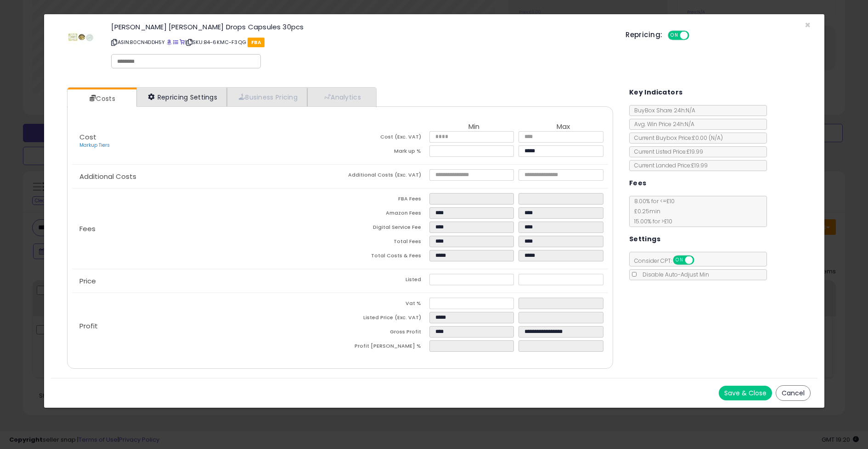 Image resolution: width=868 pixels, height=449 pixels. I want to click on th: Max, so click(563, 127).